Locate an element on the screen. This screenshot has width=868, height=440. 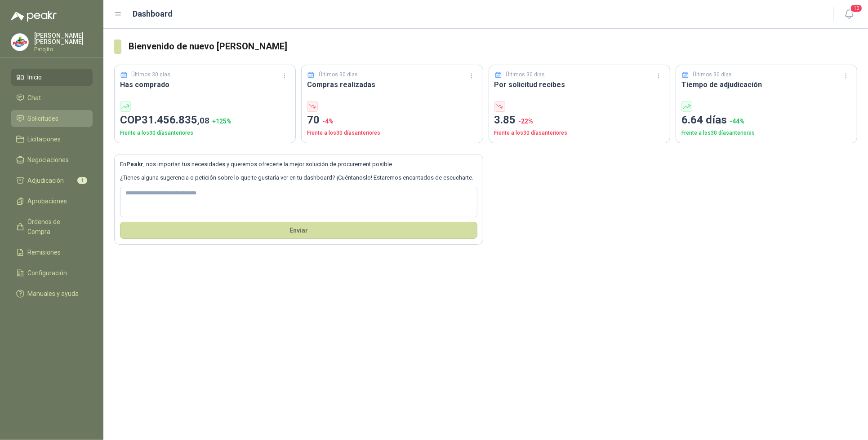
span: Adjudicación is located at coordinates (46, 181).